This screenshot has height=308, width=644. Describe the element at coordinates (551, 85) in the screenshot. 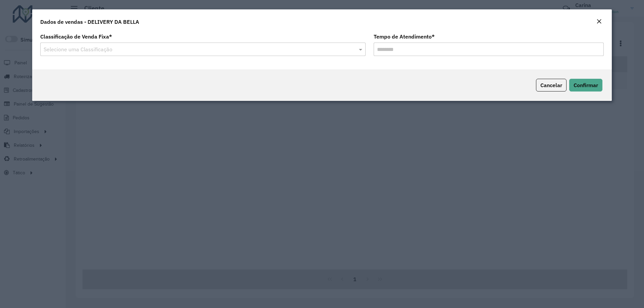

I see `button: Cancelar` at that location.